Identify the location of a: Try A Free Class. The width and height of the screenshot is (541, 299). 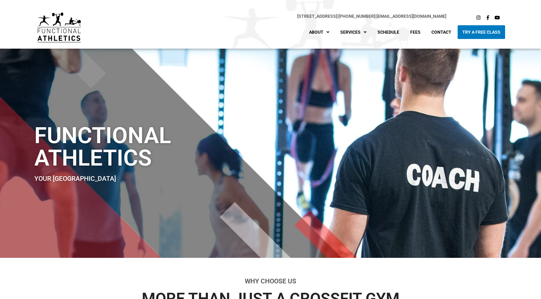
(481, 32).